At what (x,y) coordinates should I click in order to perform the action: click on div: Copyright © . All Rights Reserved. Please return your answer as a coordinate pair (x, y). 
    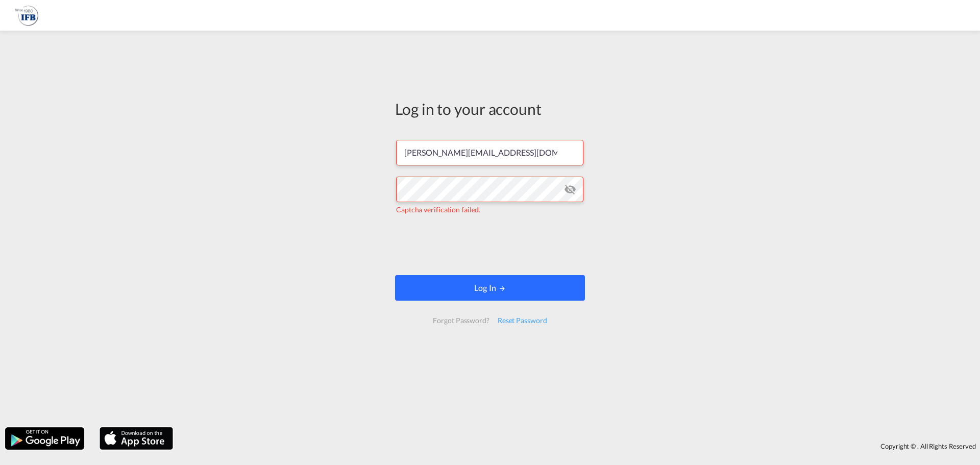
    Looking at the image, I should click on (579, 446).